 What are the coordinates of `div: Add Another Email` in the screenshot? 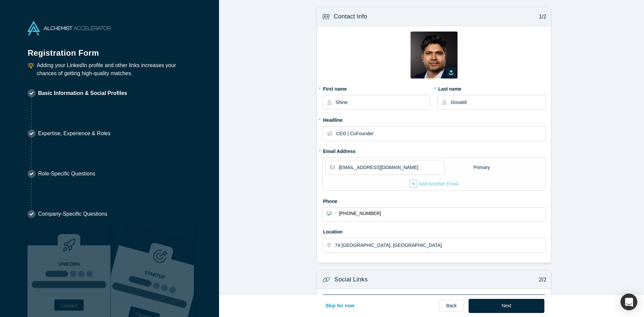 It's located at (434, 184).